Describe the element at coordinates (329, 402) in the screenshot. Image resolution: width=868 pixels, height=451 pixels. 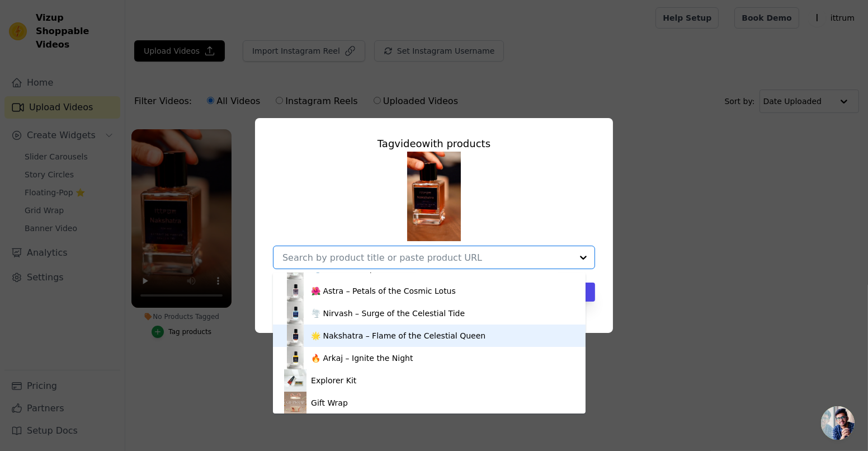
I see `div: Gift Wrap` at that location.